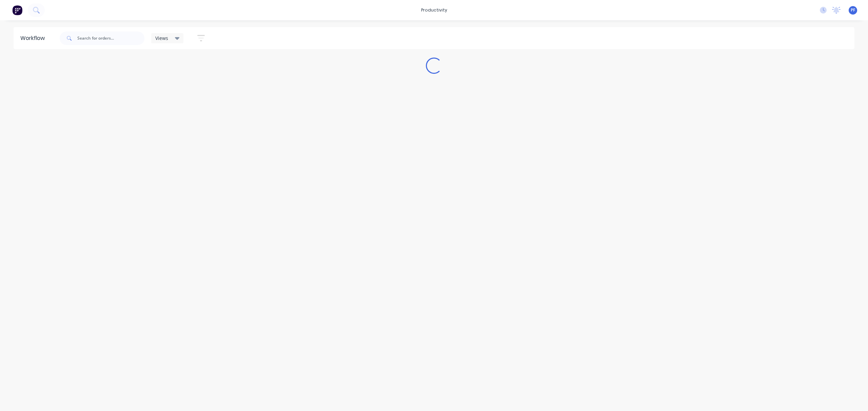  I want to click on span: PF, so click(853, 10).